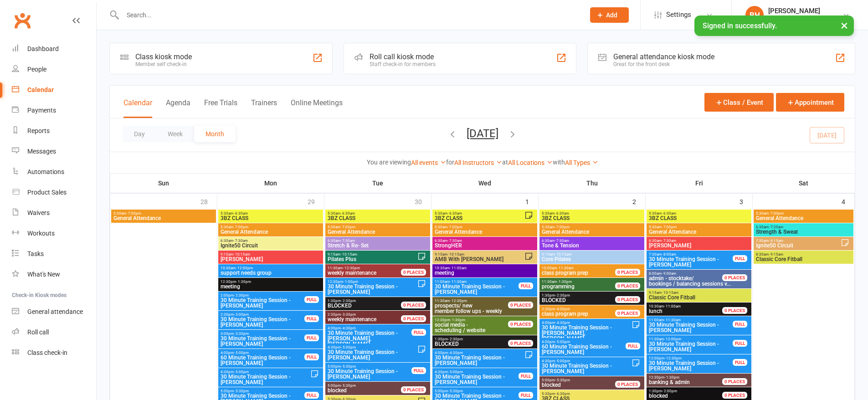  Describe the element at coordinates (316, 201) in the screenshot. I see `div: 29` at that location.